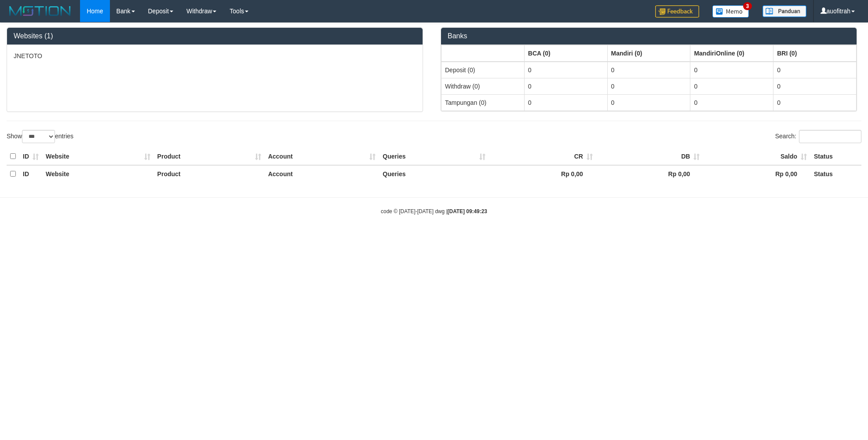 Image resolution: width=868 pixels, height=440 pixels. What do you see at coordinates (483, 86) in the screenshot?
I see `td: Withdraw (0)` at bounding box center [483, 86].